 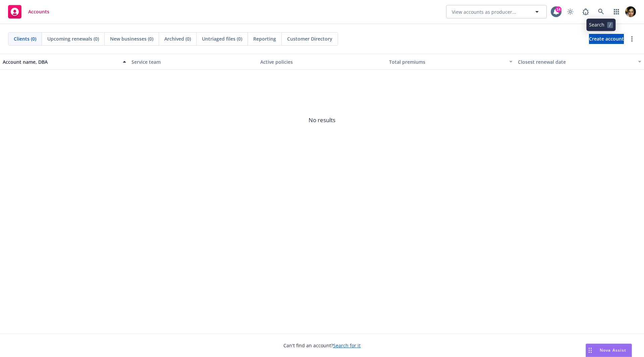 What do you see at coordinates (447, 62) in the screenshot?
I see `div: Total premiums` at bounding box center [447, 62].